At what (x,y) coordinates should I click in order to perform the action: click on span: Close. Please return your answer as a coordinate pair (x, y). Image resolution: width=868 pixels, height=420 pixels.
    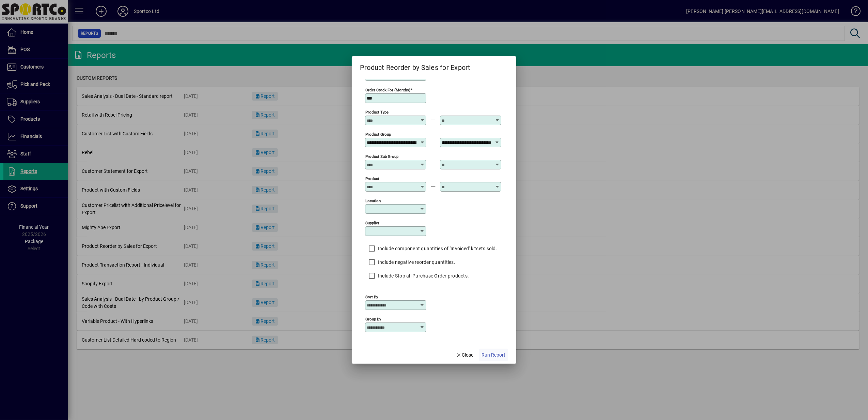
    Looking at the image, I should click on (465, 354).